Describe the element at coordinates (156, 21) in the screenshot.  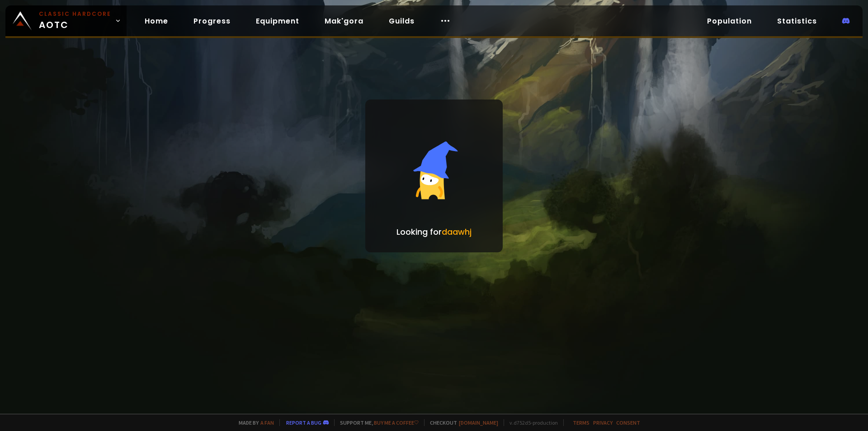
I see `a: Home` at that location.